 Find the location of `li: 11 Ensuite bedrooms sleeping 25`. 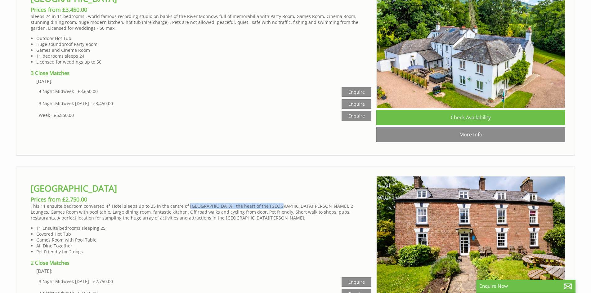

li: 11 Ensuite bedrooms sleeping 25 is located at coordinates (204, 228).